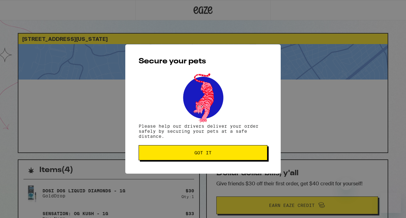 The image size is (406, 218). Describe the element at coordinates (203, 62) in the screenshot. I see `h2: Secure your pets` at that location.